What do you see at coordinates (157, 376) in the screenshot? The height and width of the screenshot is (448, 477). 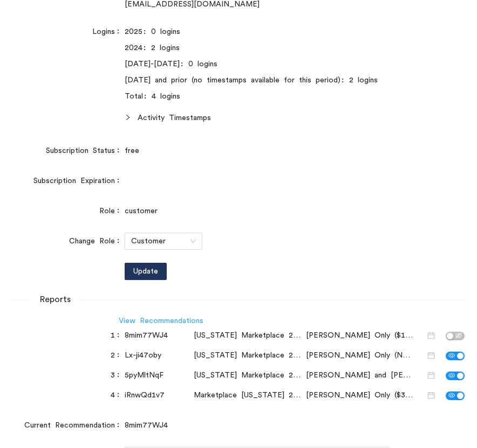 I see `div: 5pyMltNqF` at bounding box center [157, 376].